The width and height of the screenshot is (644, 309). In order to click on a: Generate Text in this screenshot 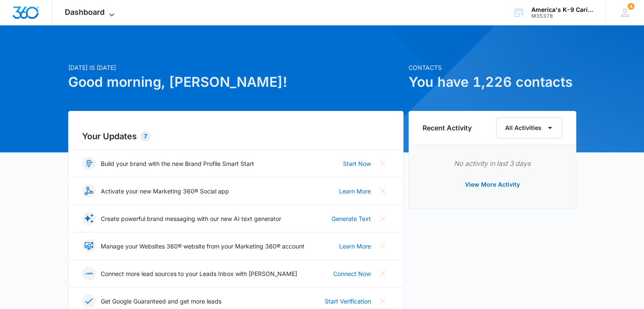, I will do `click(351, 219)`.